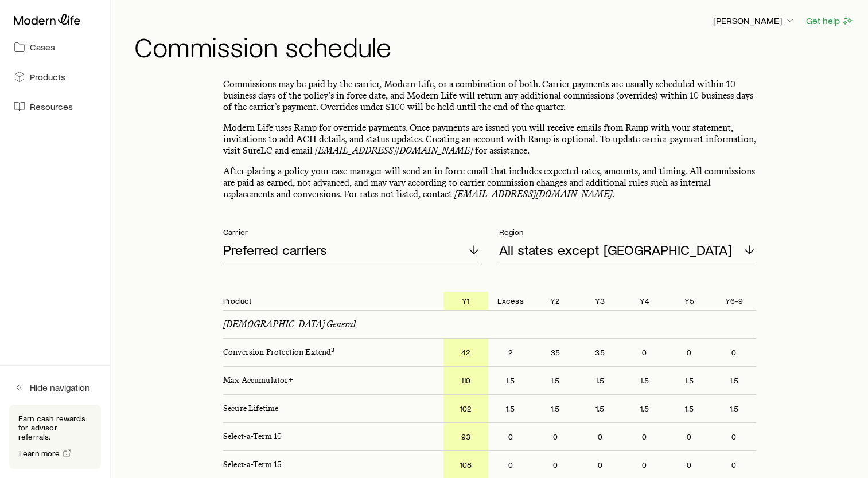 This screenshot has height=478, width=868. Describe the element at coordinates (466, 437) in the screenshot. I see `p: 93` at that location.